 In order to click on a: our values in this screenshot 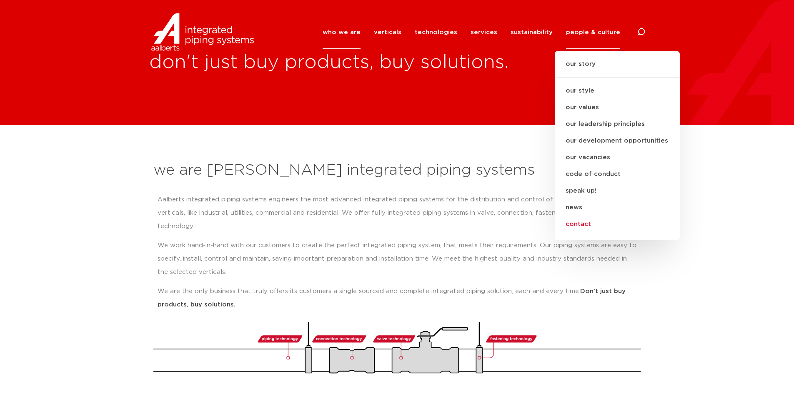, I will do `click(617, 108)`.